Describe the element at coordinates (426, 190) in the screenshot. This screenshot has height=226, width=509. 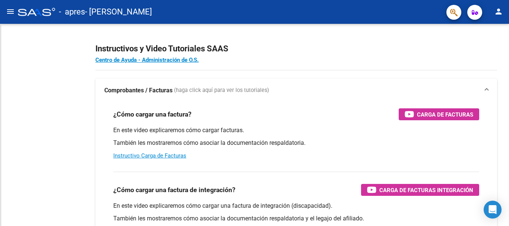
I see `span: Carga de Facturas Integración` at that location.